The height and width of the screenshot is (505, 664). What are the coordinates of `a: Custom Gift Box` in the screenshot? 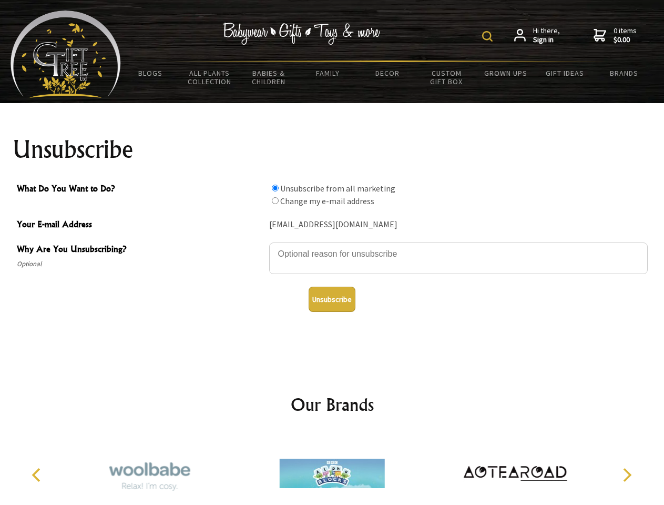 It's located at (446, 77).